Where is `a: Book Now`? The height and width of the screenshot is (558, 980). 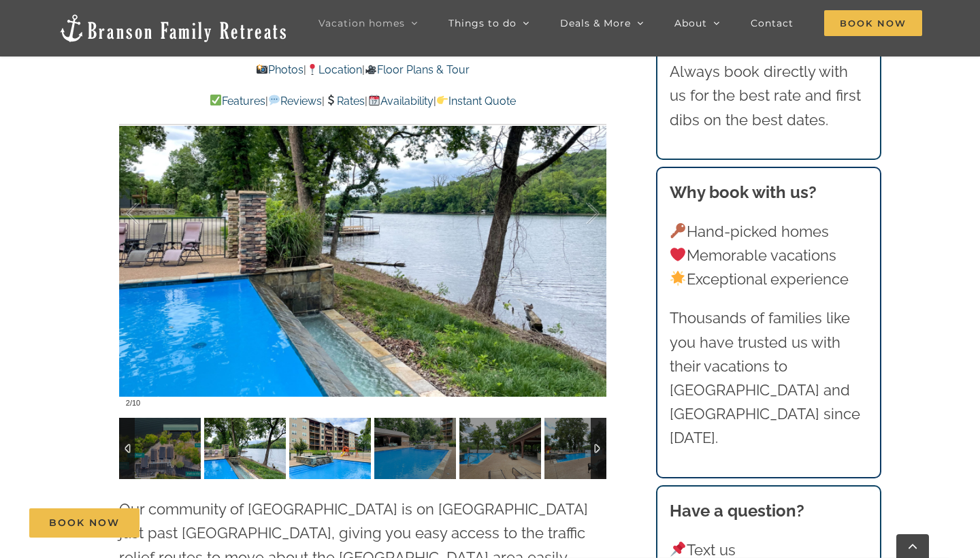 a: Book Now is located at coordinates (84, 523).